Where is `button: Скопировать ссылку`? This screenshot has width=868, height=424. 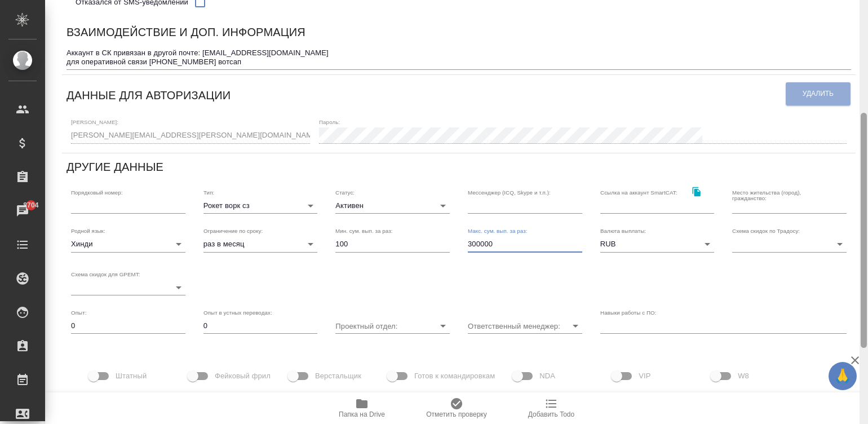
button: Скопировать ссылку is located at coordinates (696, 192).